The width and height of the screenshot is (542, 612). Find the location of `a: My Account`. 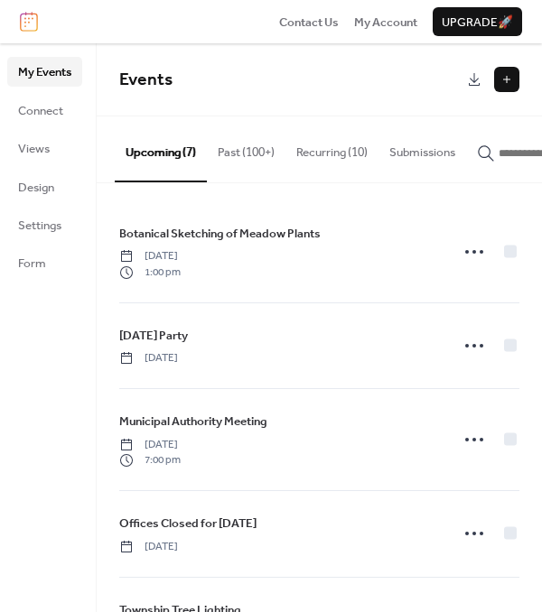

a: My Account is located at coordinates (386, 22).